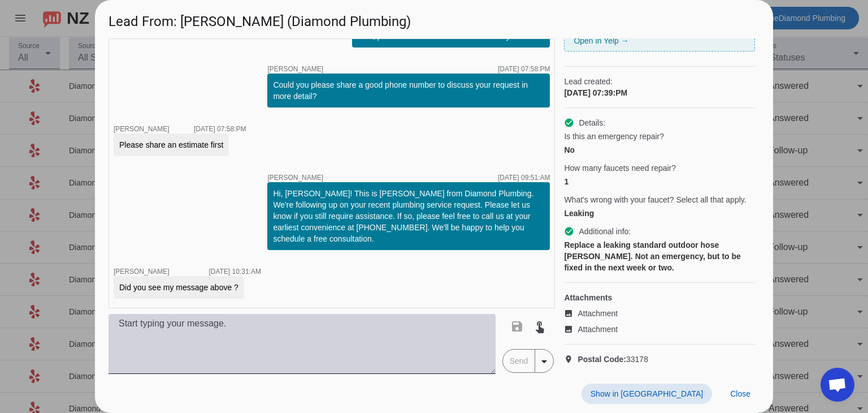 The image size is (868, 413). I want to click on mat-icon: location_on, so click(571, 358).